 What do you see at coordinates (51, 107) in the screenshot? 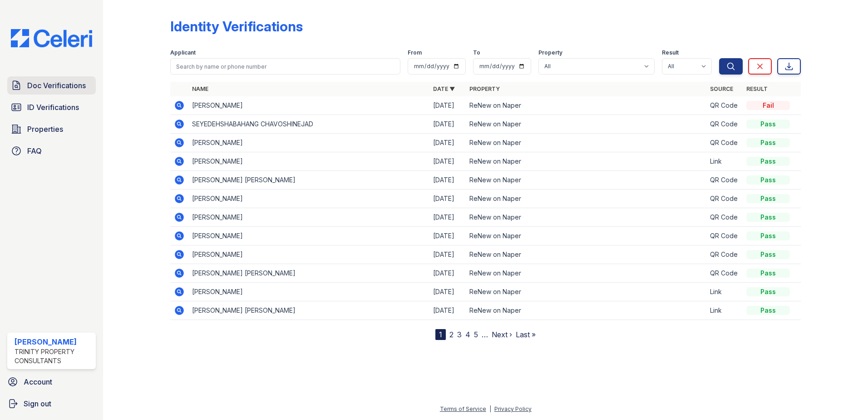
I see `a: ID Verifications` at bounding box center [51, 107].